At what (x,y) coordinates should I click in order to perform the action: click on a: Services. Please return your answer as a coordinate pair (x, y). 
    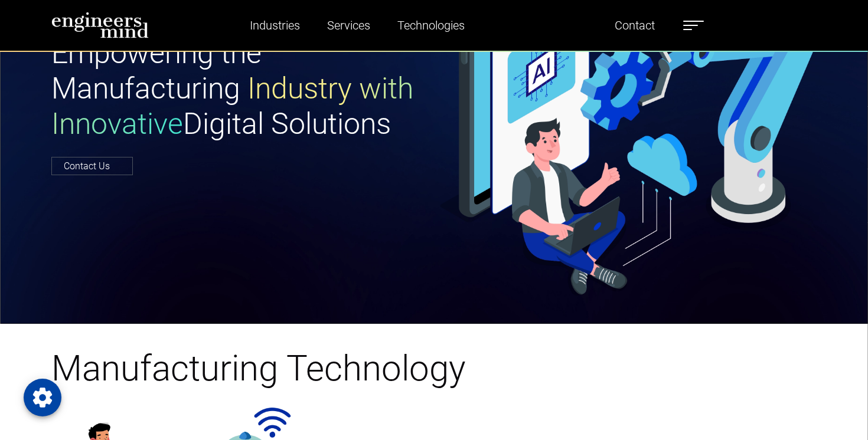
    Looking at the image, I should click on (348, 25).